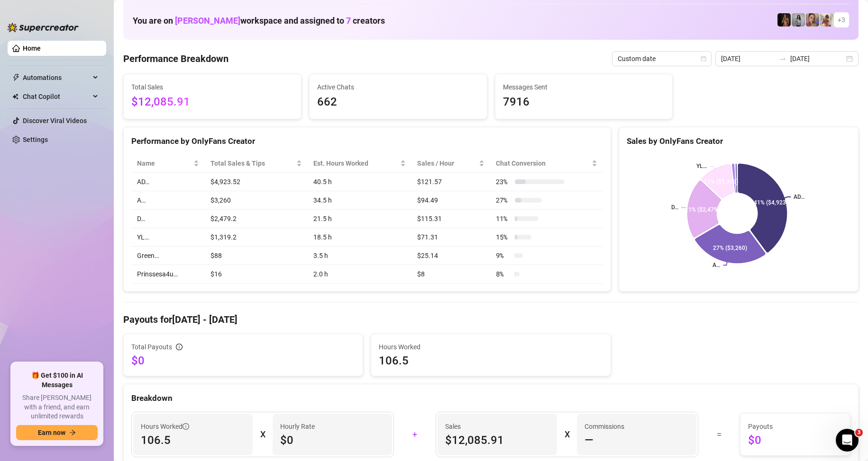 The image size is (868, 461). What do you see at coordinates (256, 163) in the screenshot?
I see `th: Total Sales & Tips` at bounding box center [256, 163].